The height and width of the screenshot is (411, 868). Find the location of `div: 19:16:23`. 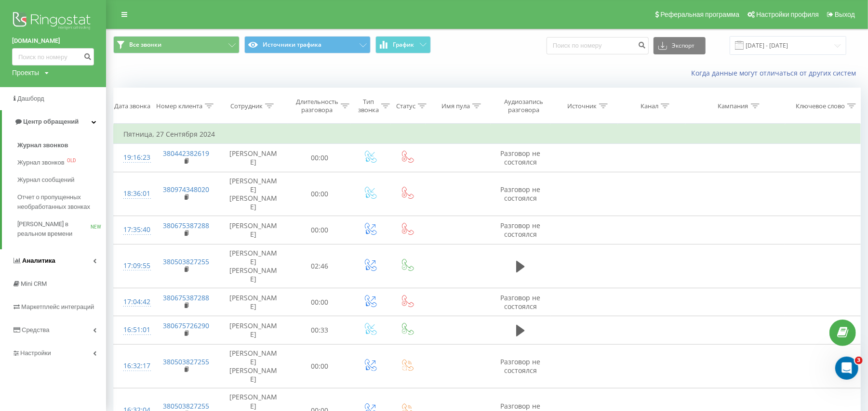

div: 19:16:23 is located at coordinates (134, 158).